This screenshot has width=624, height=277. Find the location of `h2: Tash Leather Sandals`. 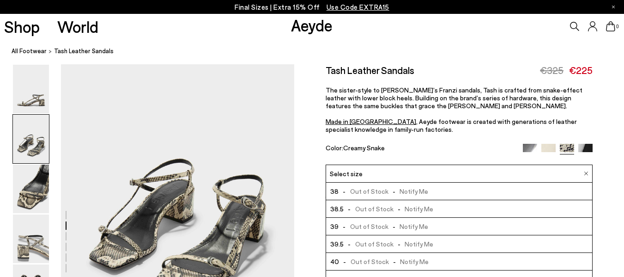

h2: Tash Leather Sandals is located at coordinates (370, 70).